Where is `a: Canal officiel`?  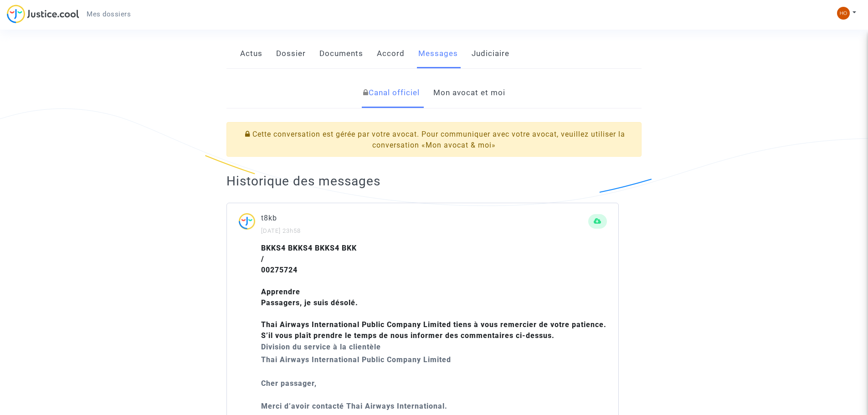
a: Canal officiel is located at coordinates (391, 93).